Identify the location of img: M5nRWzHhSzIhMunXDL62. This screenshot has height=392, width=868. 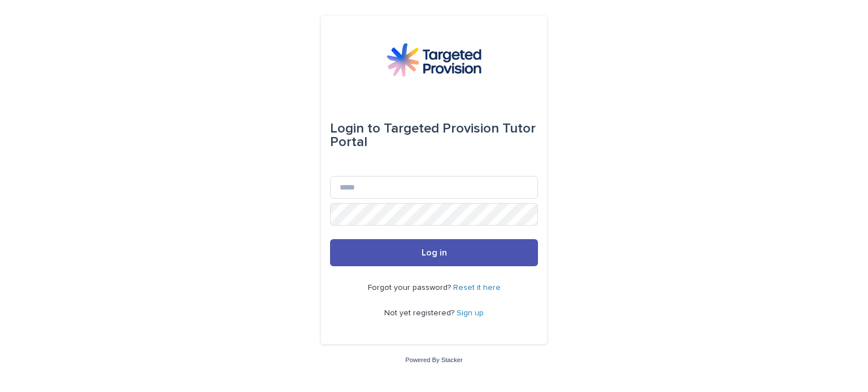
(434, 60).